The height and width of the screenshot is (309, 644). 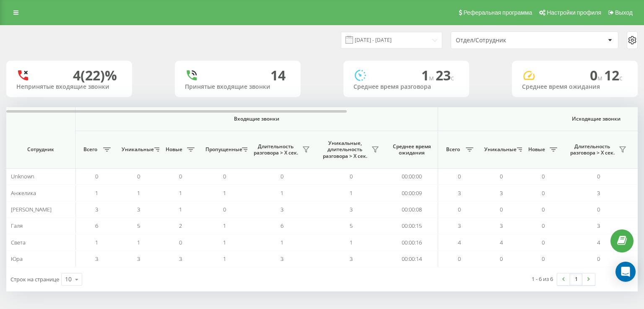 What do you see at coordinates (412, 192) in the screenshot?
I see `td: 00:00:09` at bounding box center [412, 192].